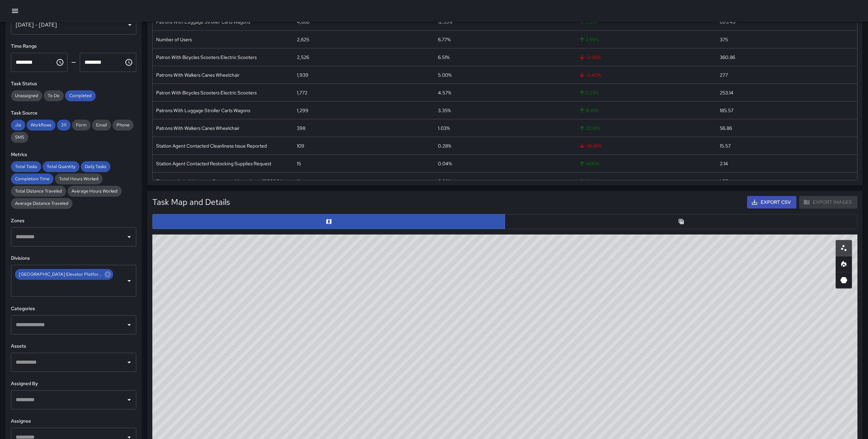 This screenshot has width=868, height=439. What do you see at coordinates (298, 181) in the screenshot?
I see `div: 11` at bounding box center [298, 181].